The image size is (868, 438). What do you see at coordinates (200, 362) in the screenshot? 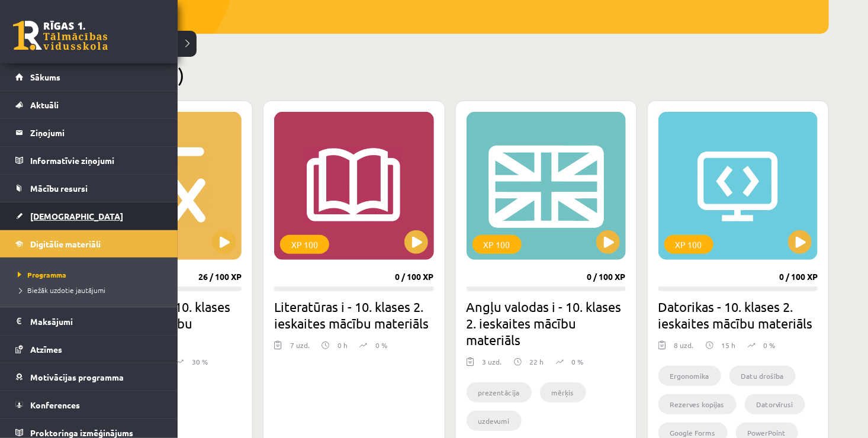
I see `p: 30 %` at bounding box center [200, 362].